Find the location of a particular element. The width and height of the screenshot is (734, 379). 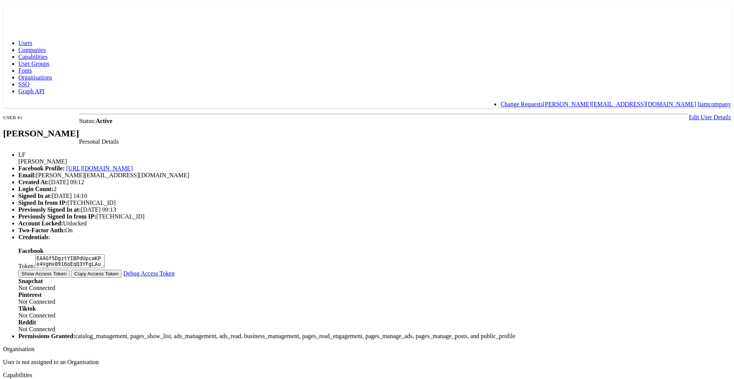

b: Facebook Profile: is located at coordinates (41, 168).